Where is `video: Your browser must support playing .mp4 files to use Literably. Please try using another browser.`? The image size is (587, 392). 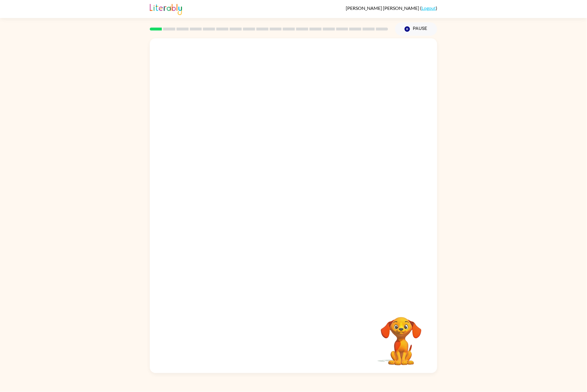
video: Your browser must support playing .mp4 files to use Literably. Please try using another browser. is located at coordinates (401, 337).